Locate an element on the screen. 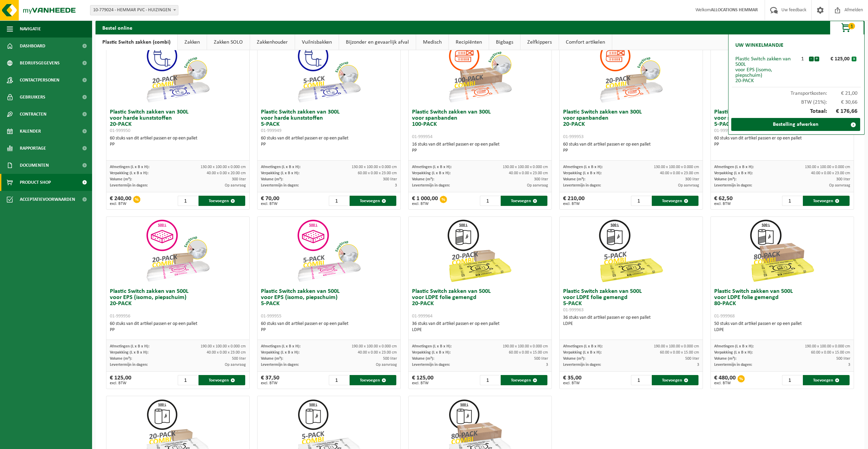  h3: Plastic Switch zakken van 300L voor spanbanden 5-PACK is located at coordinates (782, 121).